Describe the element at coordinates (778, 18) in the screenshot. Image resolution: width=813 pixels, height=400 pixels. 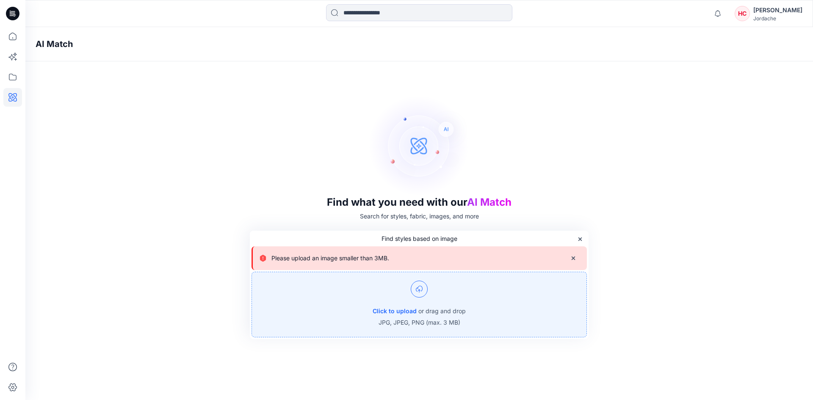
I see `div: Jordache` at that location.